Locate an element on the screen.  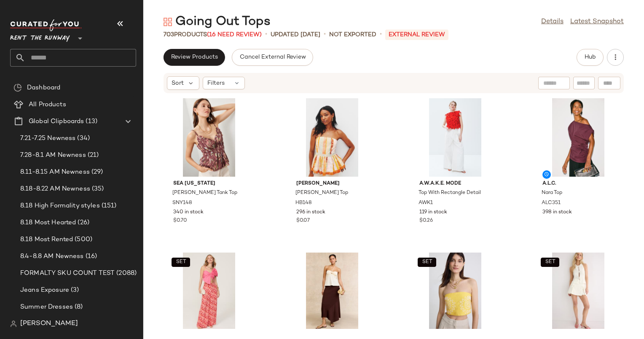
span: A.W.A.K.E. Mode is located at coordinates (455, 184).